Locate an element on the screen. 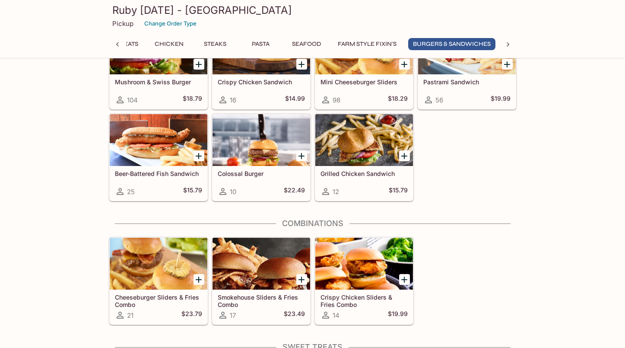 Image resolution: width=625 pixels, height=348 pixels. h5: Cheeseburger Sliders & Fries Combo is located at coordinates (159, 300).